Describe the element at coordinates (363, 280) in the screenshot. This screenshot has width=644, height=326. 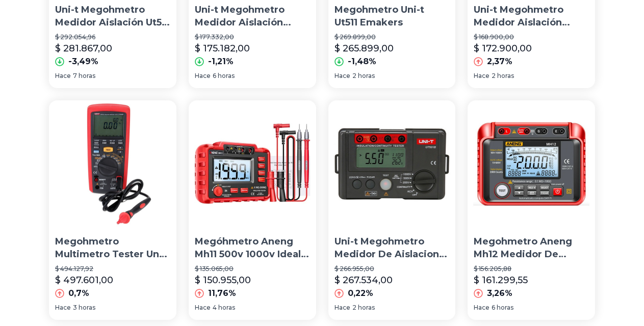
I see `p: $ 267.534,00` at that location.